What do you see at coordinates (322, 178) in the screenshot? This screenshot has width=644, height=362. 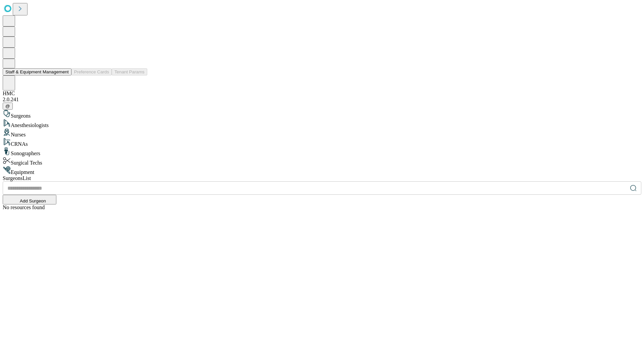 I see `div: Surgeons List` at bounding box center [322, 178].